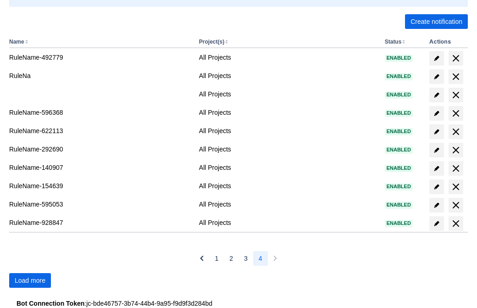 The image size is (477, 308). What do you see at coordinates (17, 42) in the screenshot?
I see `button: Name` at bounding box center [17, 42].